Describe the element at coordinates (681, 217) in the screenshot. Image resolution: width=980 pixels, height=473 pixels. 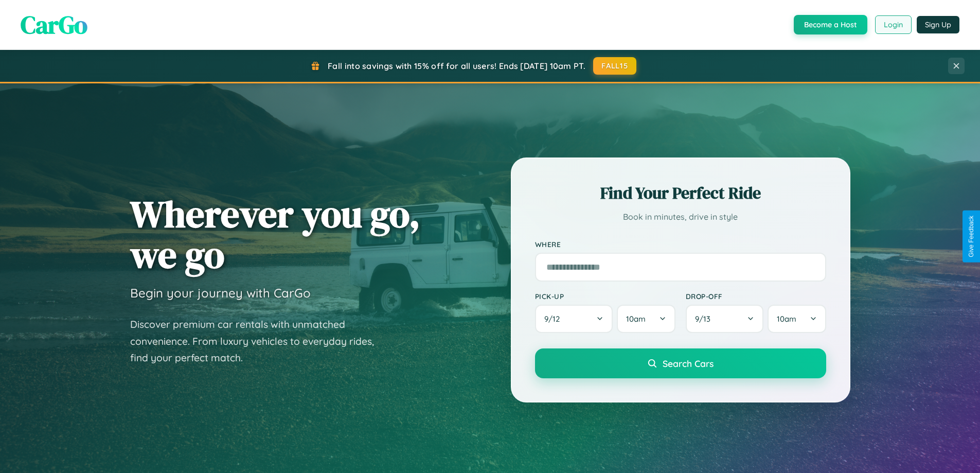
I see `p: Book in minutes, drive in style` at that location.